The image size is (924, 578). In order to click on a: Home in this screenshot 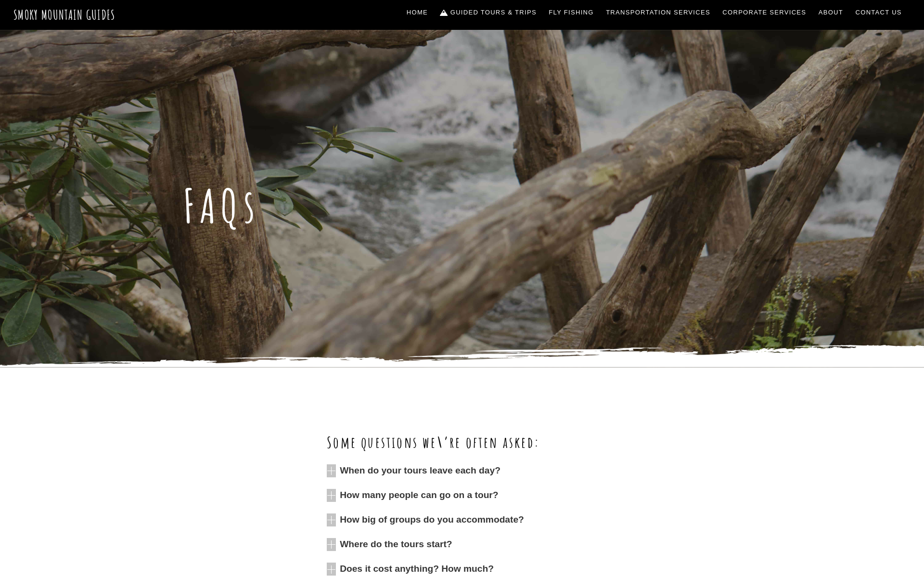, I will do `click(418, 12)`.